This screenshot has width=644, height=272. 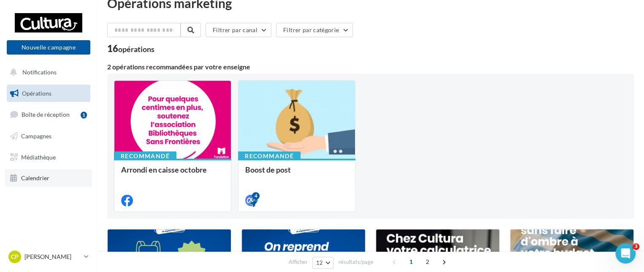 What do you see at coordinates (297, 174) in the screenshot?
I see `div: Boost de post` at bounding box center [297, 174].